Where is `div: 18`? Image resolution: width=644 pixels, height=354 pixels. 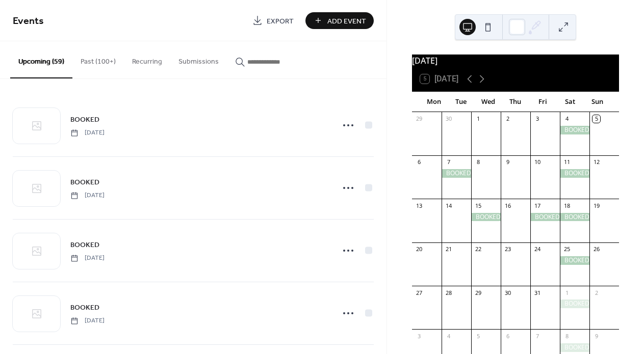 div: 18 is located at coordinates (567, 205).